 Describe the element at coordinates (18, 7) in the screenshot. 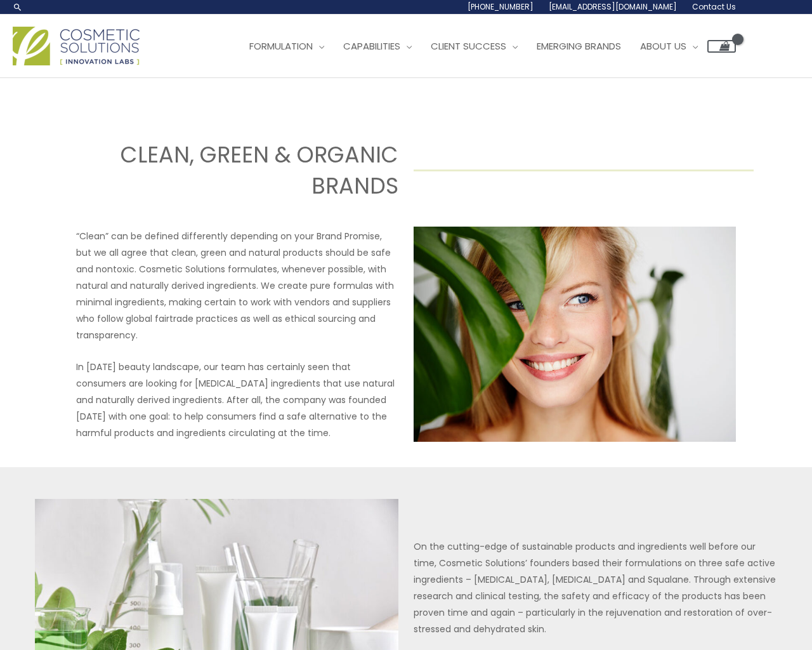

I see `a: Search icon link` at that location.